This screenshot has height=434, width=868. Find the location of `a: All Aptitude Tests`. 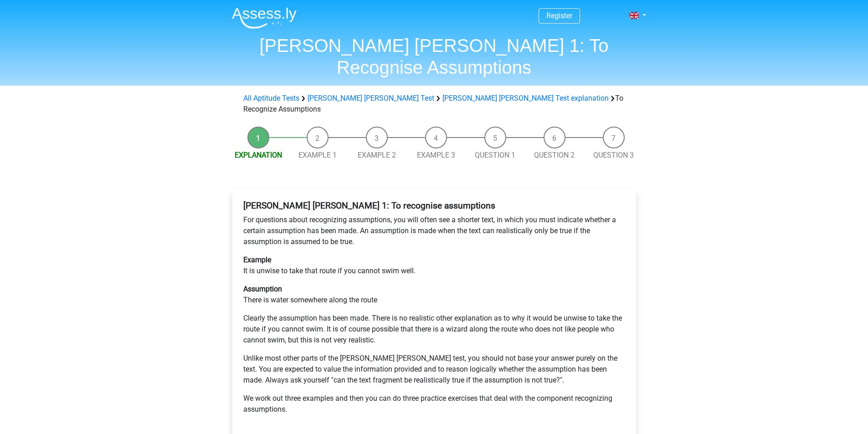

a: All Aptitude Tests is located at coordinates (272, 98).